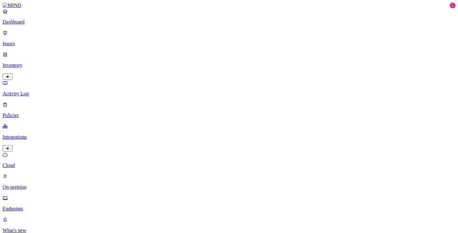 The height and width of the screenshot is (233, 458). I want to click on a: Inventory, so click(229, 65).